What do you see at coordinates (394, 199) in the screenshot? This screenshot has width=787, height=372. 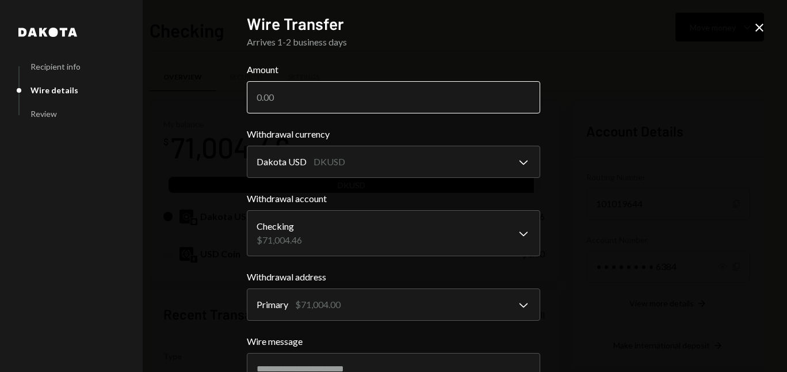 I see `label: Withdrawal account` at bounding box center [394, 199].